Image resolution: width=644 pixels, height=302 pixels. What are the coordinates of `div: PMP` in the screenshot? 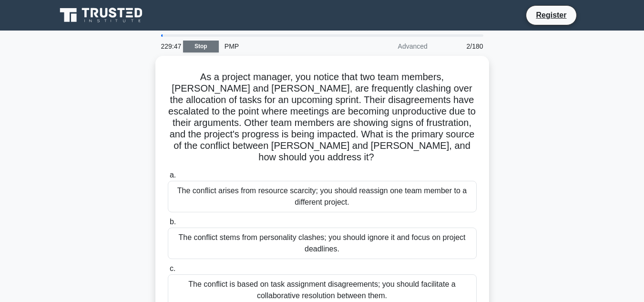 It's located at (284, 46).